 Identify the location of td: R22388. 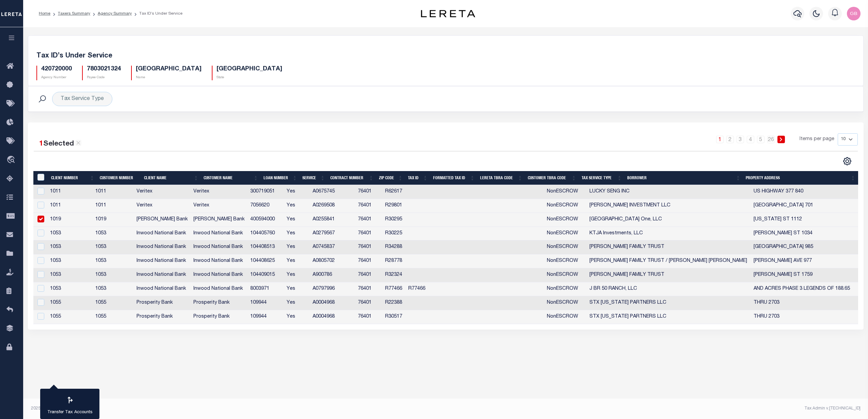
(394, 303).